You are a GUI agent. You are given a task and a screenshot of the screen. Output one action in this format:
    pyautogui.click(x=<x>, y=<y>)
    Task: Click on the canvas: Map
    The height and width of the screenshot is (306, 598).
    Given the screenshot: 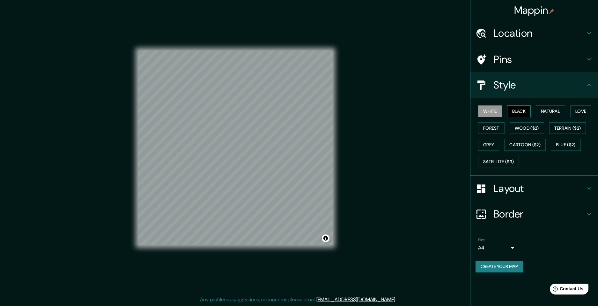 What is the action you would take?
    pyautogui.click(x=235, y=148)
    